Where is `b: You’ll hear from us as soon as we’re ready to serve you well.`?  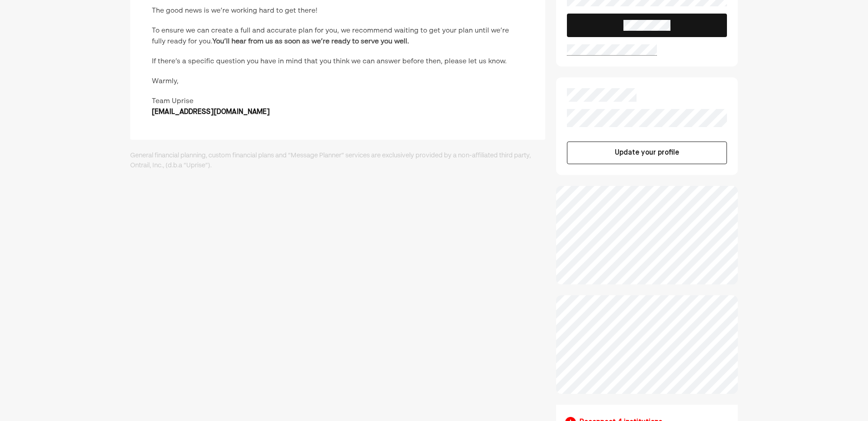
b: You’ll hear from us as soon as we’re ready to serve you well. is located at coordinates (310, 41).